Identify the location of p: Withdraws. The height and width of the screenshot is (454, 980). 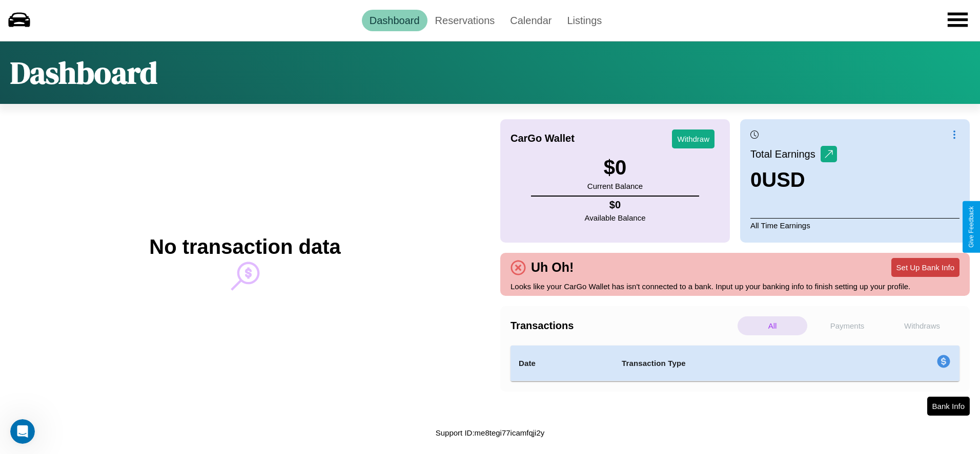
(923, 326).